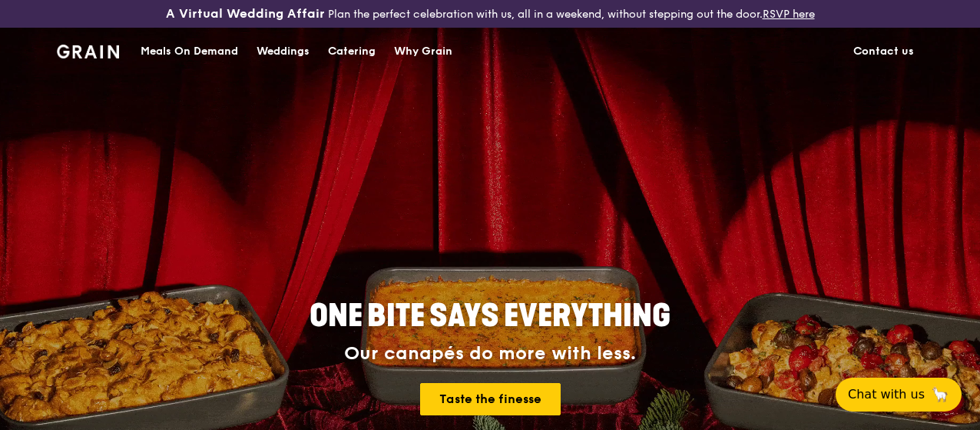  Describe the element at coordinates (352, 52) in the screenshot. I see `a: Catering` at that location.